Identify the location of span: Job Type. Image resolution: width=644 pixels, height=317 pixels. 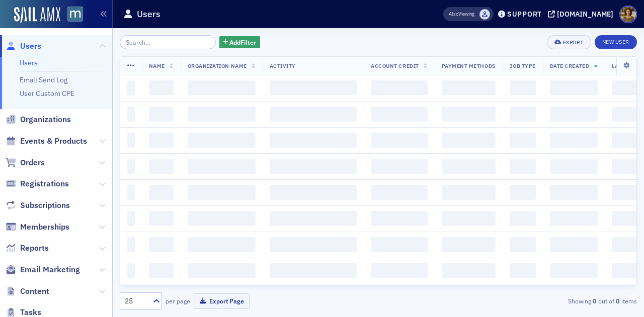
(523, 66).